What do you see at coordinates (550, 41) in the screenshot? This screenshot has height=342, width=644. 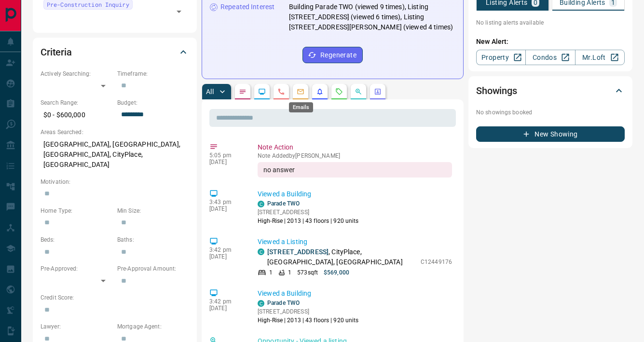 I see `p: New Alert:` at bounding box center [550, 41].